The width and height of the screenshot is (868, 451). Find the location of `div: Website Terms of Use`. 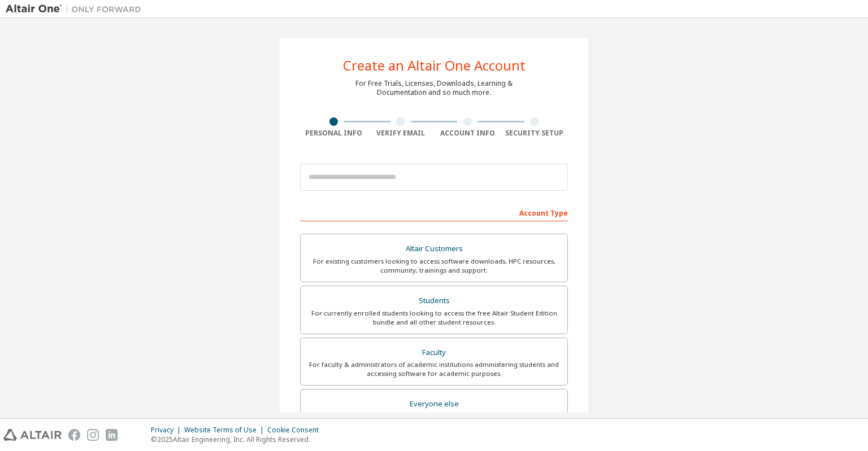

div: Website Terms of Use is located at coordinates (225, 430).